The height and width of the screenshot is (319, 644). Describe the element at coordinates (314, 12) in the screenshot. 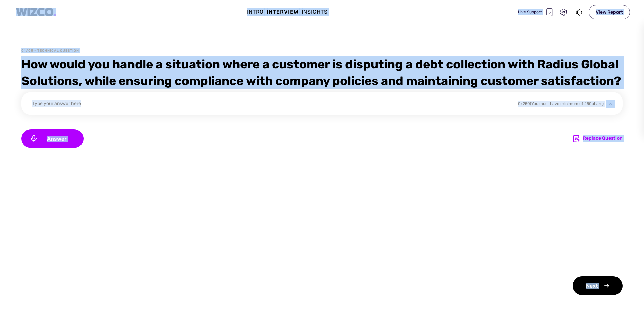

I see `div: Insights` at that location.